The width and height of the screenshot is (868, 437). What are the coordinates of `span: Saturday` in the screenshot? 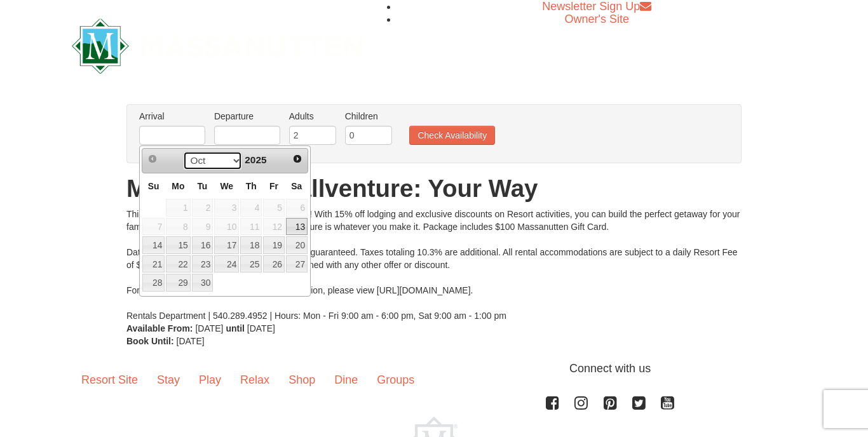 It's located at (296, 186).